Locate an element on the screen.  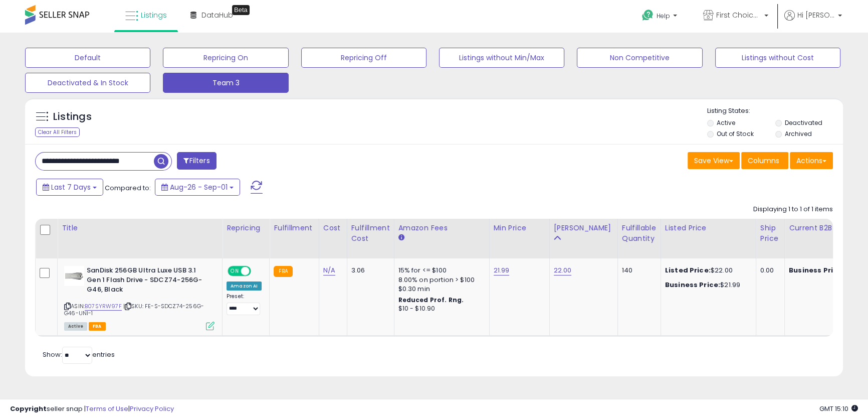
span: Help is located at coordinates (663, 15).